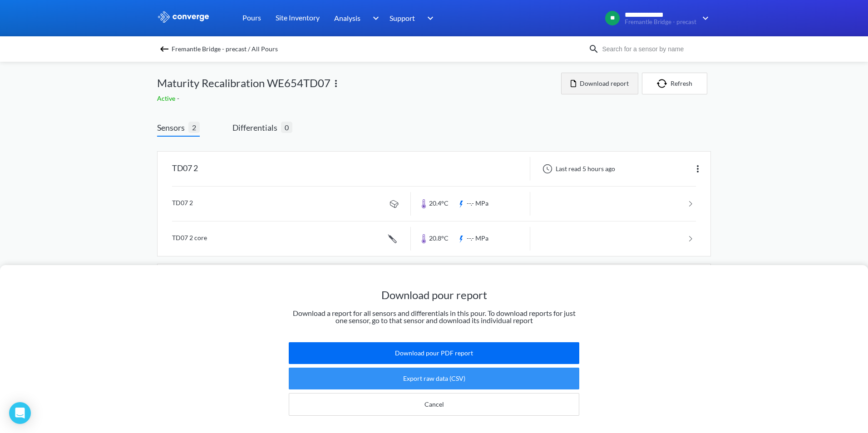  I want to click on img: logo_ewhite.svg, so click(183, 17).